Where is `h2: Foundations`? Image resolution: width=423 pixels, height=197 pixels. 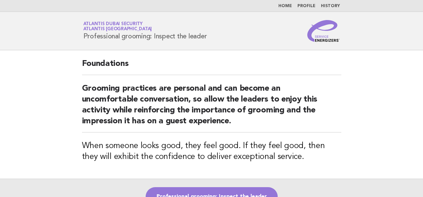 h2: Foundations is located at coordinates (212, 67).